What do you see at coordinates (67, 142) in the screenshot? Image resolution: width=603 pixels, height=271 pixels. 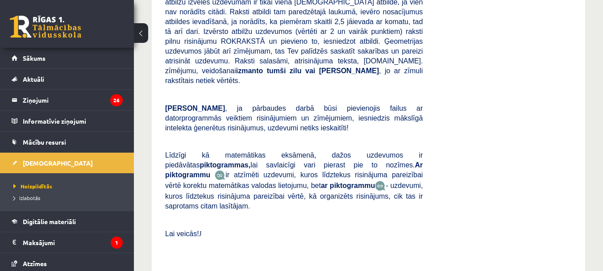 I see `a: Mācību resursi` at bounding box center [67, 142].